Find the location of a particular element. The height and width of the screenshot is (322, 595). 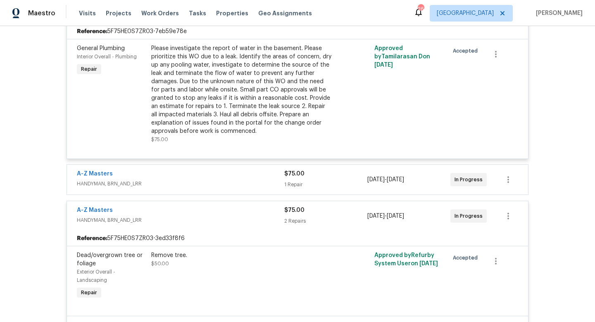

span: Approved by Tamilarasan D on is located at coordinates (402, 57).